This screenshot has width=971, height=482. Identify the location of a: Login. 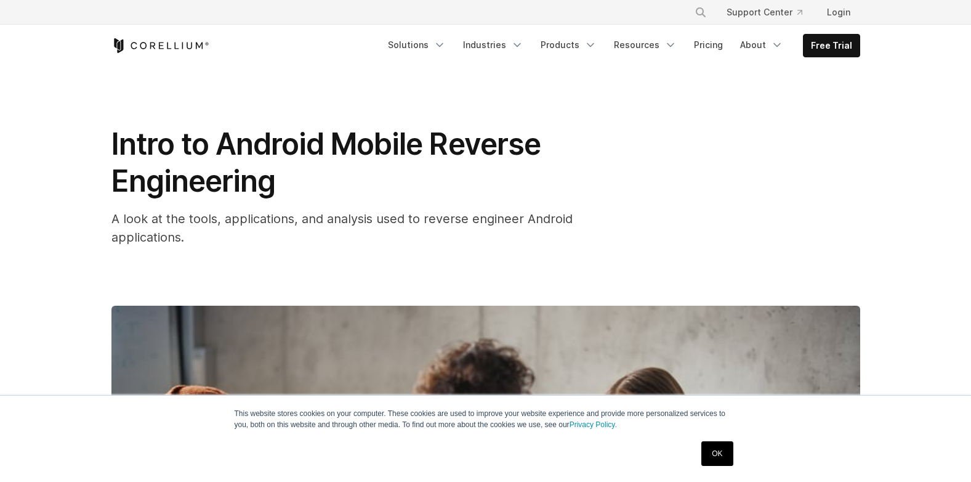
(839, 12).